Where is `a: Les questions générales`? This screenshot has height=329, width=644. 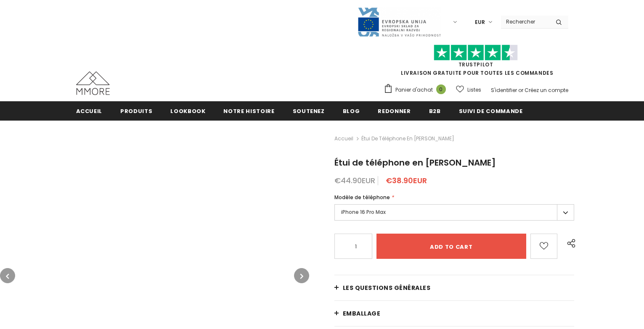
a: Les questions générales is located at coordinates (454, 288).